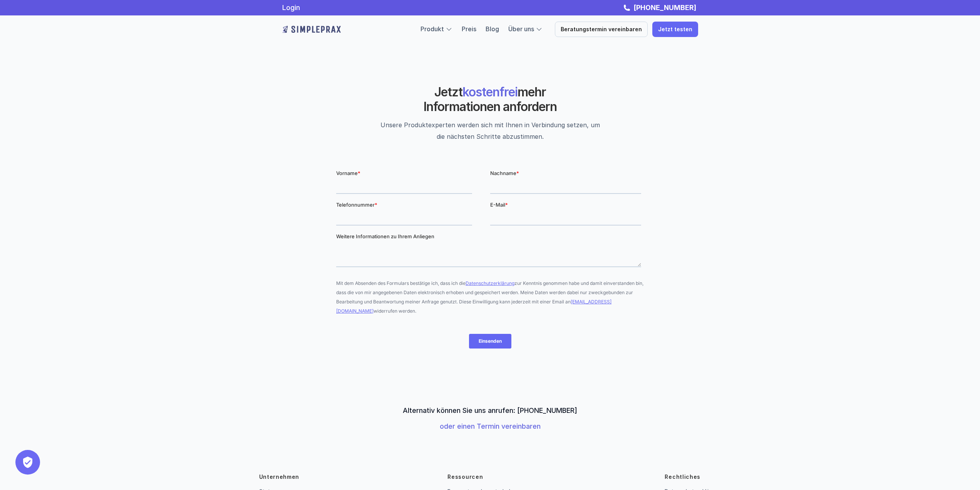 Image resolution: width=980 pixels, height=490 pixels. I want to click on p: Ressourcen, so click(465, 477).